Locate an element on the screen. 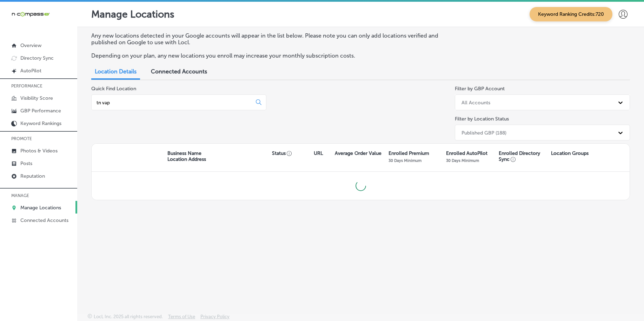 The width and height of the screenshot is (644, 321). p: Photos & Videos is located at coordinates (39, 150).